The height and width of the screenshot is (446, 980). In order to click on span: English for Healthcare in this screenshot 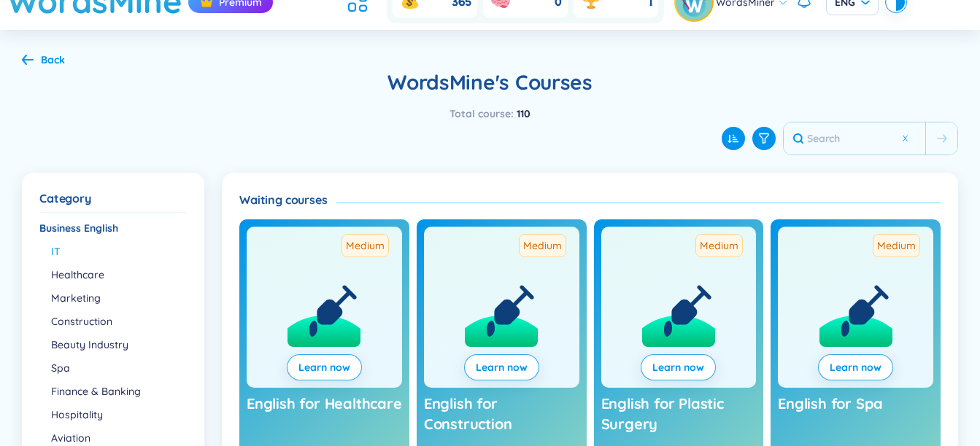, I will do `click(324, 403)`.